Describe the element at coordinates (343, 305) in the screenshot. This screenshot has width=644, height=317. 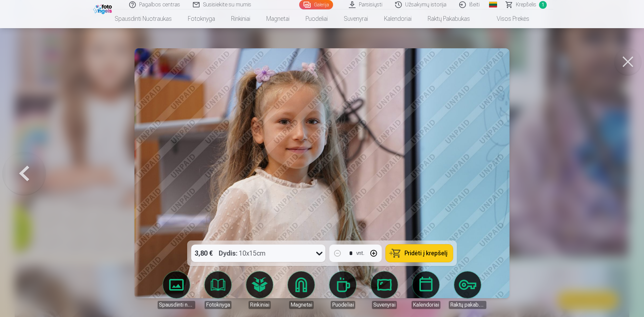
I see `div: Puodeliai` at that location.